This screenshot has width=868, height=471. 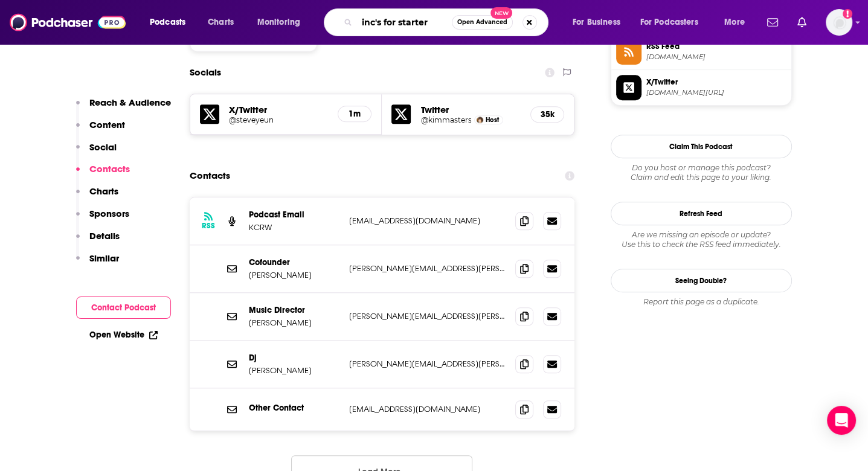 What do you see at coordinates (97, 263) in the screenshot?
I see `button: Similar` at bounding box center [97, 263].